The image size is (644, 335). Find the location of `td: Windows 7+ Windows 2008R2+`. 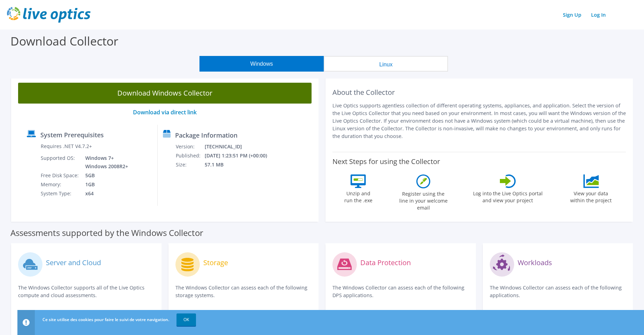

td: Windows 7+ Windows 2008R2+ is located at coordinates (105, 162).